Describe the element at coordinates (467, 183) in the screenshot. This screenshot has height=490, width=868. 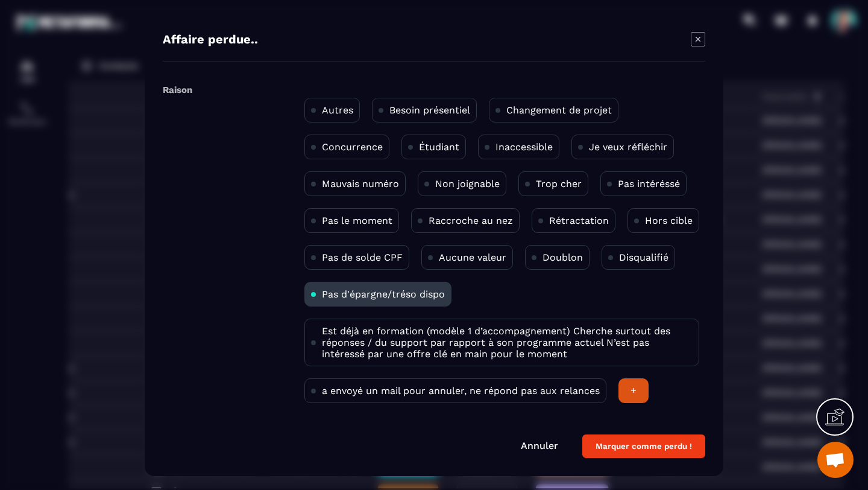
I see `p: Non joignable` at that location.